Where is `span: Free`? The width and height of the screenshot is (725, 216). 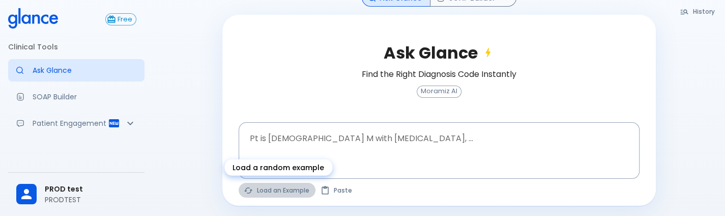 span: Free is located at coordinates (125, 19).